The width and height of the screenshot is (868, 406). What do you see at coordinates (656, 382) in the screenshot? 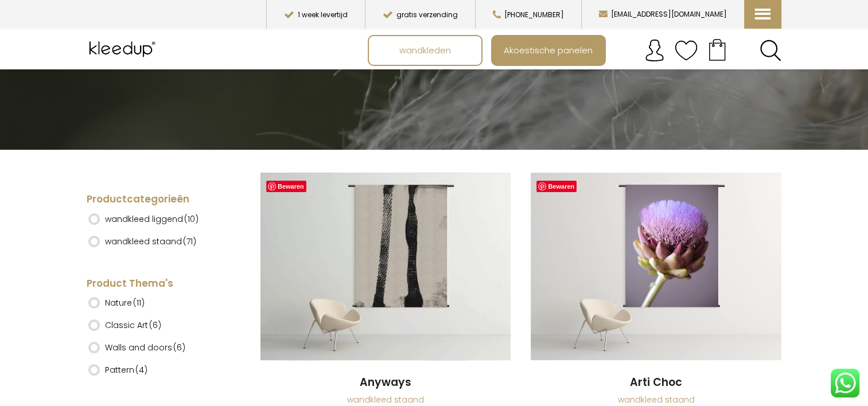
I see `a: Arti Choc` at bounding box center [656, 382].